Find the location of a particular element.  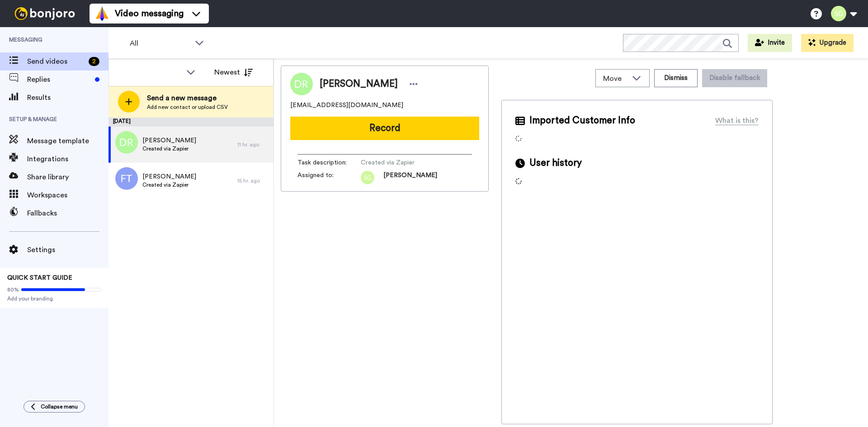

button: Newest is located at coordinates (233, 72).